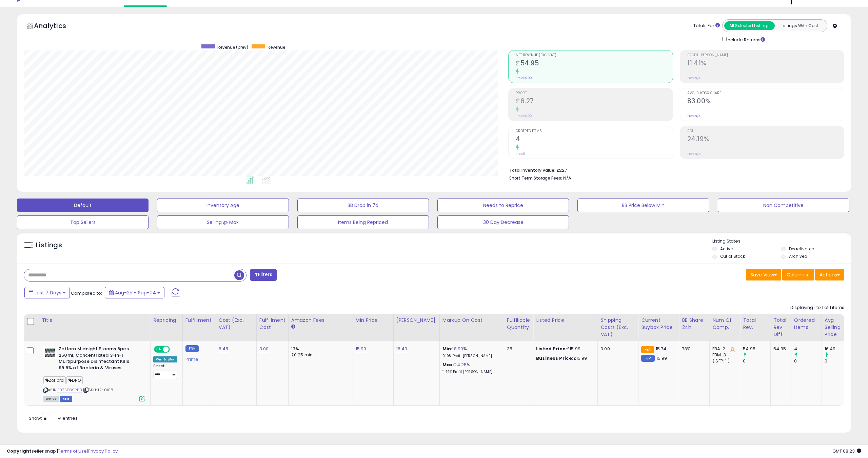 Image resolution: width=868 pixels, height=458 pixels. What do you see at coordinates (56, 26) in the screenshot?
I see `h5: Analytics` at bounding box center [56, 26].